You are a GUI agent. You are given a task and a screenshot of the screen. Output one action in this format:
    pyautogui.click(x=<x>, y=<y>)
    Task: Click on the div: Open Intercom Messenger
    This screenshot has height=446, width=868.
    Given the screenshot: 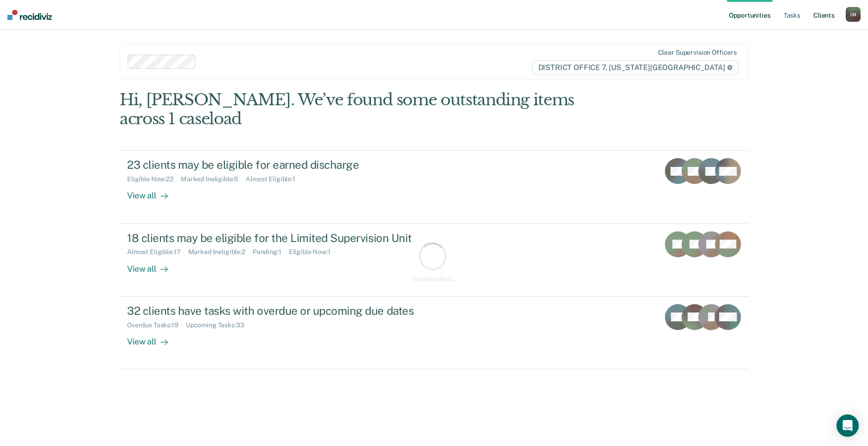 What is the action you would take?
    pyautogui.click(x=848, y=426)
    